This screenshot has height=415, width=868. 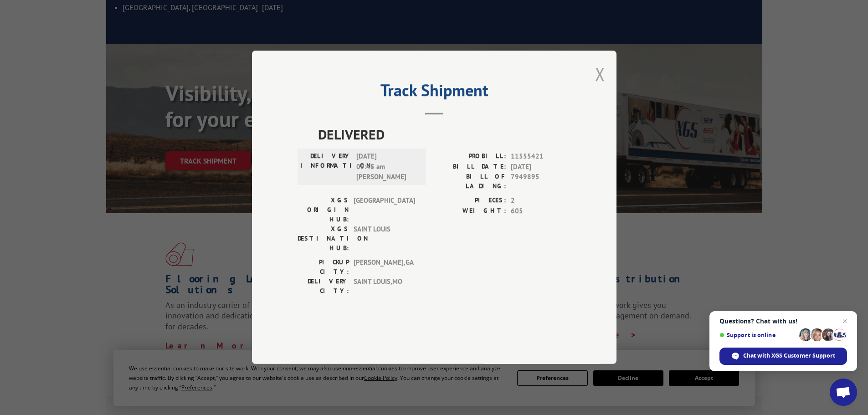 What do you see at coordinates (758, 335) in the screenshot?
I see `span: Support is online` at bounding box center [758, 335].